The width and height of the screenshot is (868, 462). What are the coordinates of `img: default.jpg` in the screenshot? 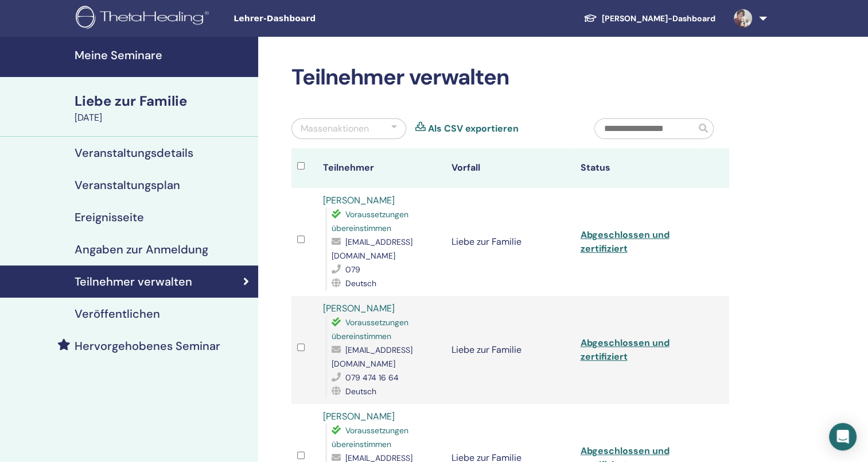 It's located at (743, 18).